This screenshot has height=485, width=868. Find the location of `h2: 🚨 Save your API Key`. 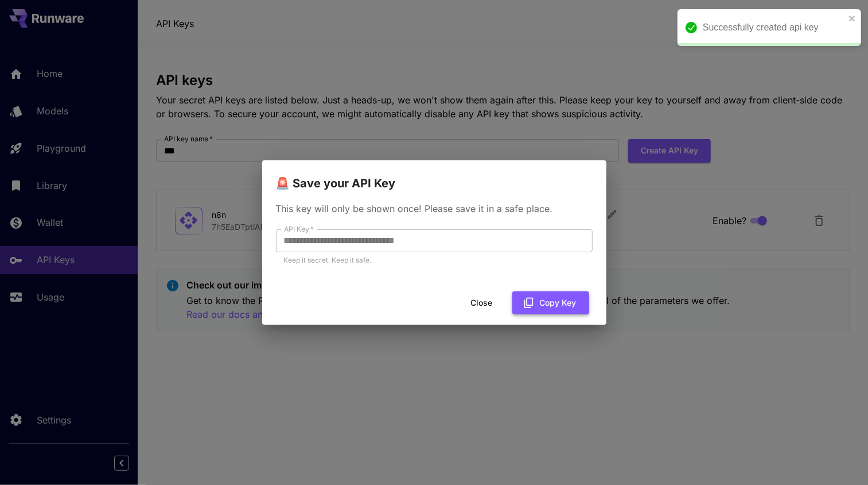

h2: 🚨 Save your API Key is located at coordinates (434, 176).